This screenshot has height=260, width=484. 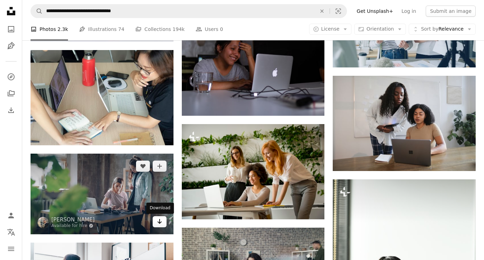 I want to click on a: Photos, so click(x=11, y=29).